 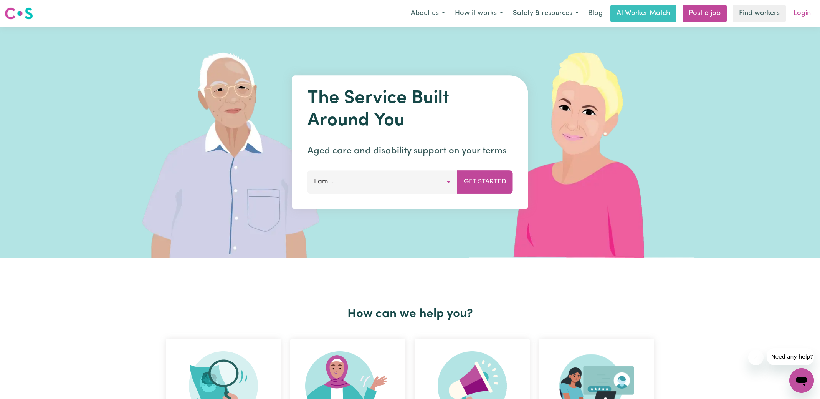 What do you see at coordinates (410, 314) in the screenshot?
I see `h2: How can we help you?` at bounding box center [410, 314].